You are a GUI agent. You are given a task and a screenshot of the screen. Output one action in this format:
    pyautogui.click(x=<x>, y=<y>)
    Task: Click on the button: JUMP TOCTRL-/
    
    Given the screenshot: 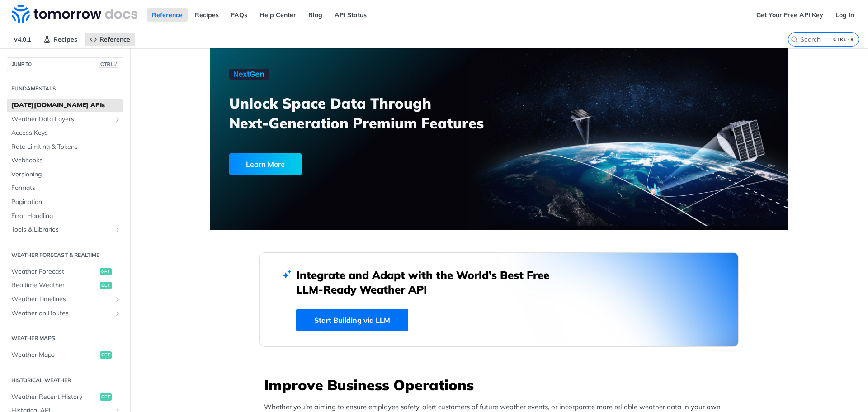 What is the action you would take?
    pyautogui.click(x=65, y=64)
    